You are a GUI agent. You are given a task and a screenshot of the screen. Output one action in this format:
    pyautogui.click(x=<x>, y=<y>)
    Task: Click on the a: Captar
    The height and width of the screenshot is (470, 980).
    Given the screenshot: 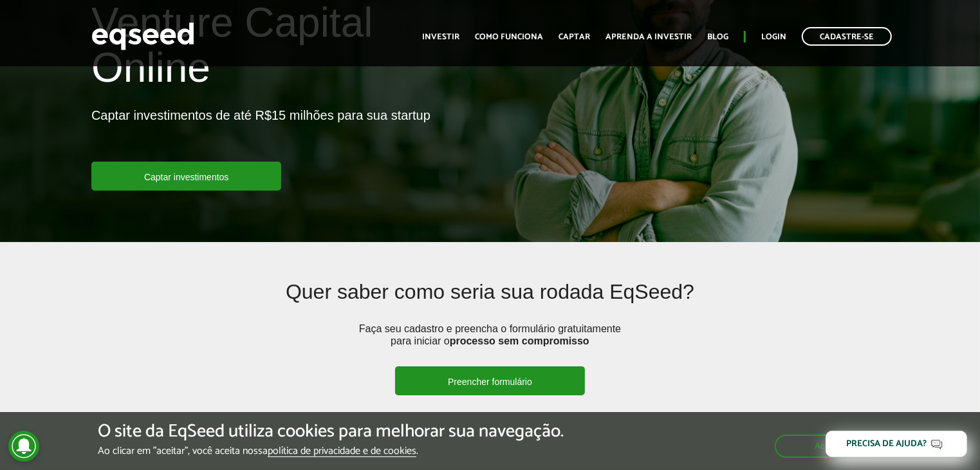 What is the action you would take?
    pyautogui.click(x=574, y=36)
    